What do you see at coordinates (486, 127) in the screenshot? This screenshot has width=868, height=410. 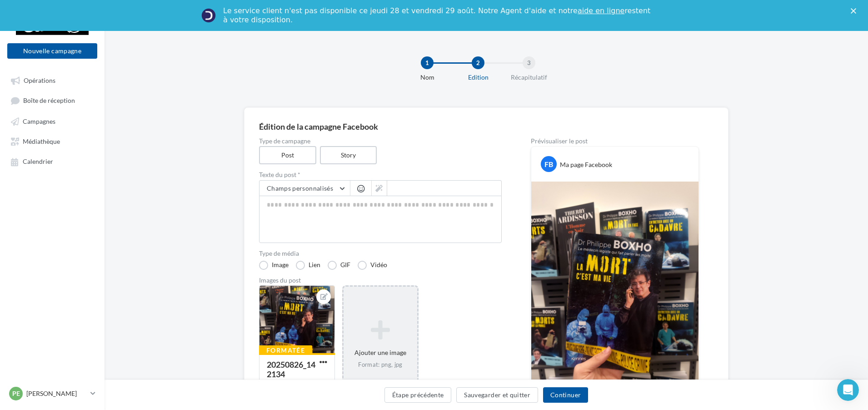 I see `div: Édition de la campagne Facebook` at bounding box center [486, 127].